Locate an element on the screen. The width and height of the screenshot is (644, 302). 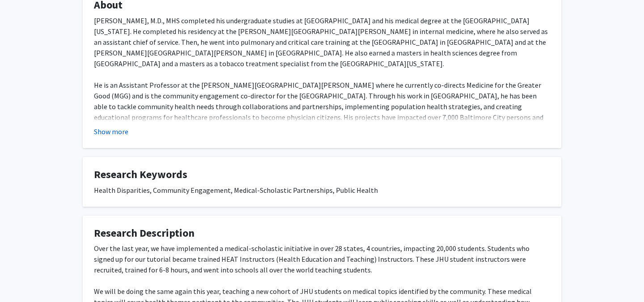
h4: Research Description is located at coordinates (322, 233).